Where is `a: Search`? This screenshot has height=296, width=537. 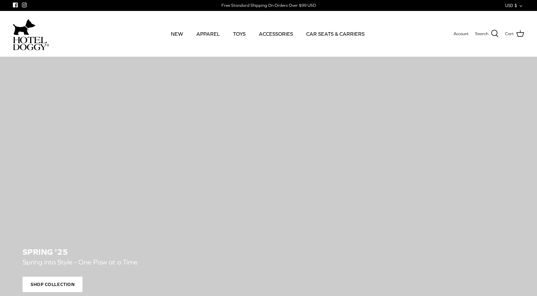 a: Search is located at coordinates (487, 34).